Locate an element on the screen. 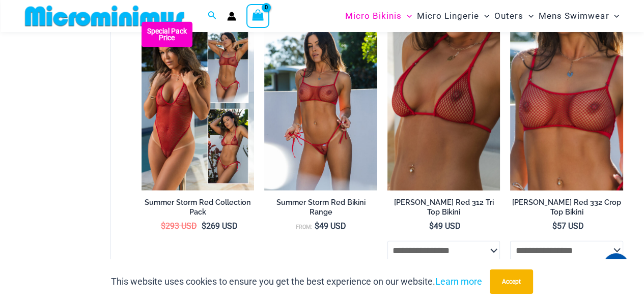 This screenshot has height=304, width=644. a: Summer Storm Red Bikini Range is located at coordinates (321, 209).